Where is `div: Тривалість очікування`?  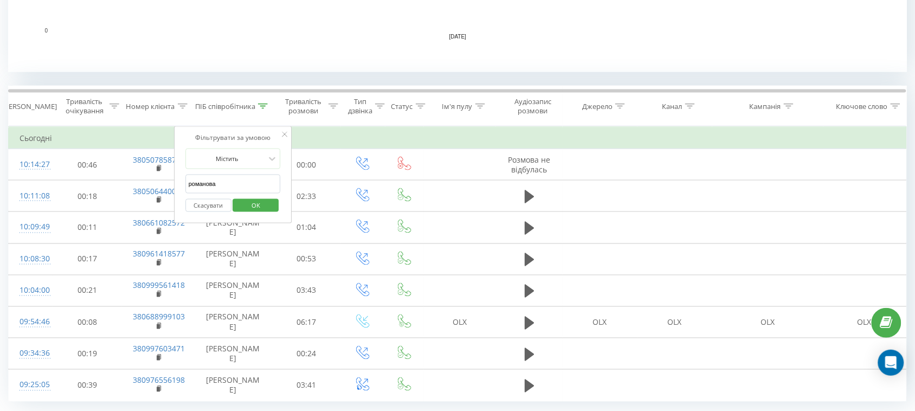 div: Тривалість очікування is located at coordinates (85, 106).